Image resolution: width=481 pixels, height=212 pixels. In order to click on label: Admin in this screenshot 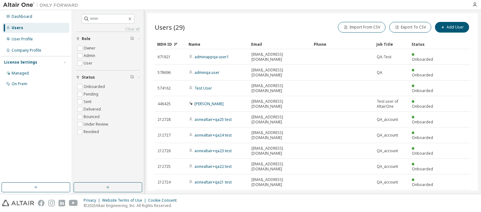, I will do `click(90, 56)`.